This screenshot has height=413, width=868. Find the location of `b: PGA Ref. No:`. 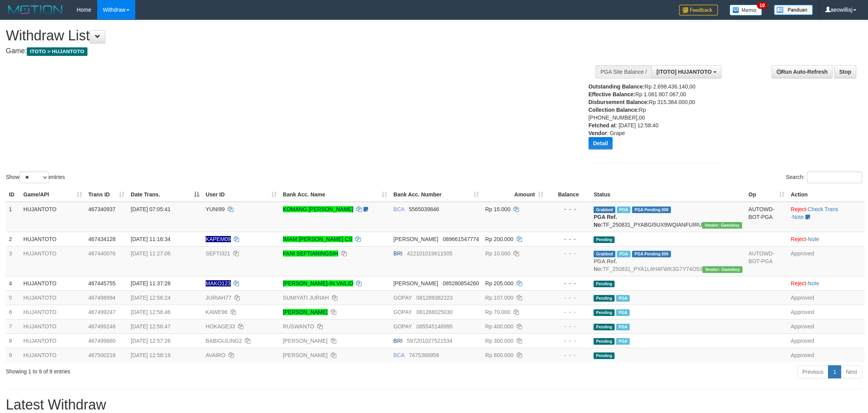

b: PGA Ref. No: is located at coordinates (605, 265).